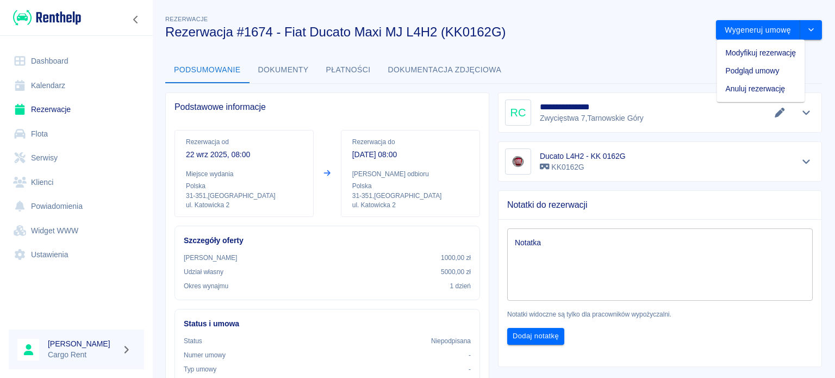  I want to click on a: Rezerwacje, so click(76, 109).